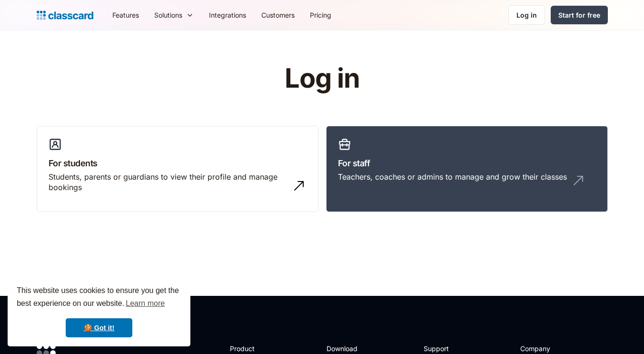 The height and width of the screenshot is (354, 644). What do you see at coordinates (278, 15) in the screenshot?
I see `a: Customers` at bounding box center [278, 15].